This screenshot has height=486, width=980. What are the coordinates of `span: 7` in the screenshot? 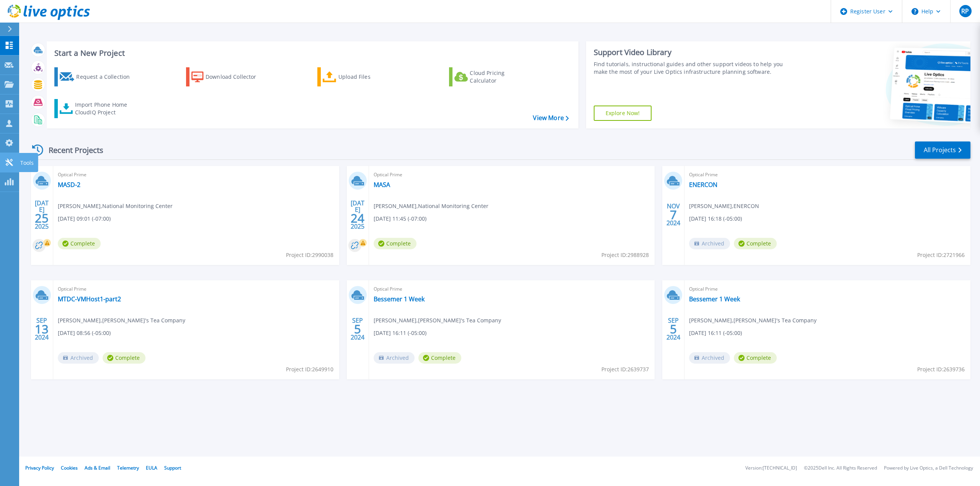 It's located at (673, 215).